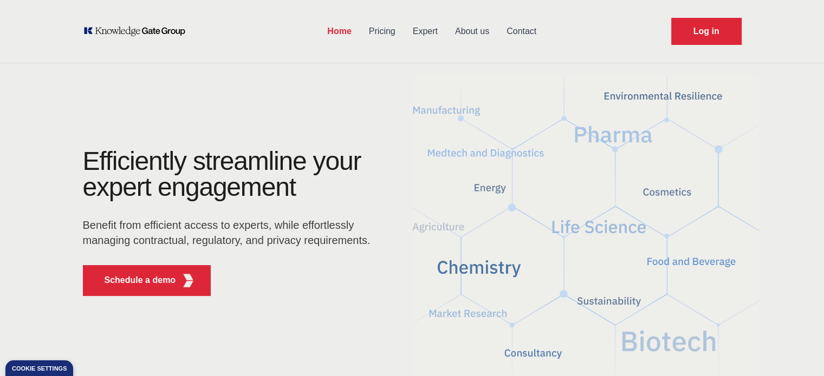 The image size is (824, 376). Describe the element at coordinates (425, 31) in the screenshot. I see `a: Expert` at that location.